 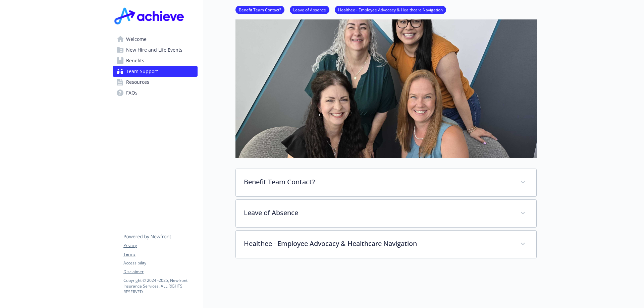 What do you see at coordinates (155, 82) in the screenshot?
I see `a: Resources` at bounding box center [155, 82].